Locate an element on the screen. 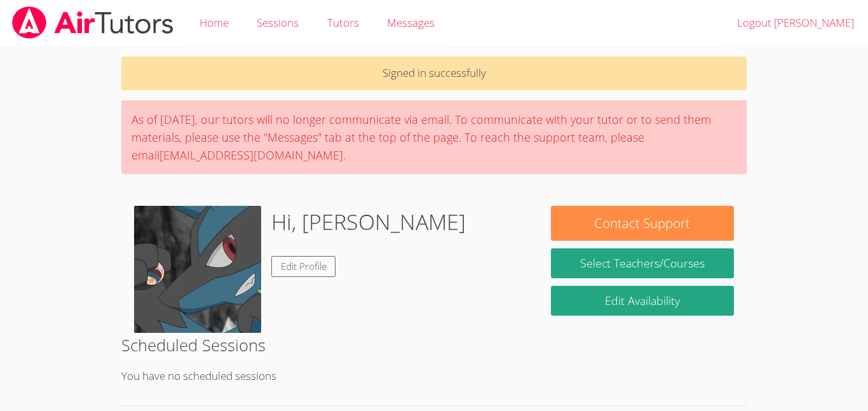  button: Contact Support is located at coordinates (642, 223).